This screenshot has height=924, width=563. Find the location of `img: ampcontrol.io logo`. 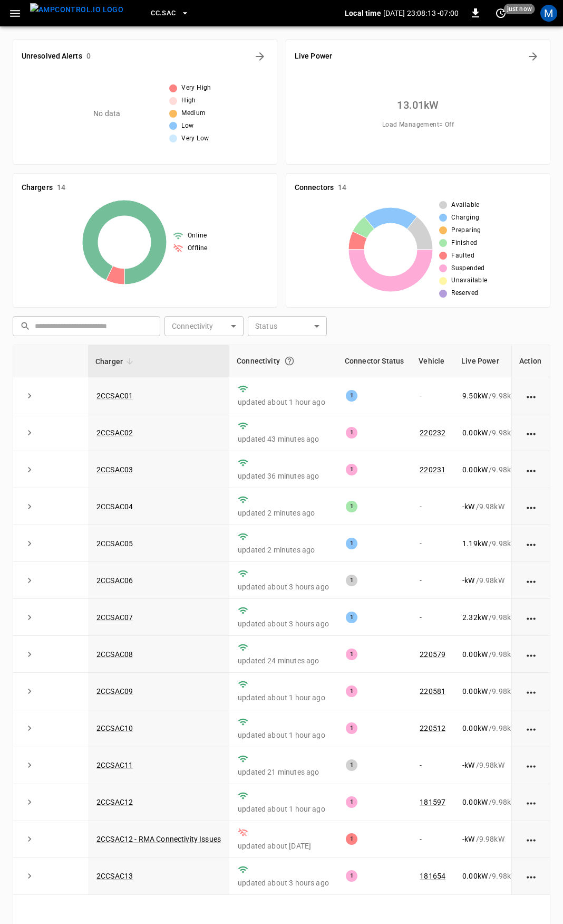

img: ampcontrol.io logo is located at coordinates (76, 9).